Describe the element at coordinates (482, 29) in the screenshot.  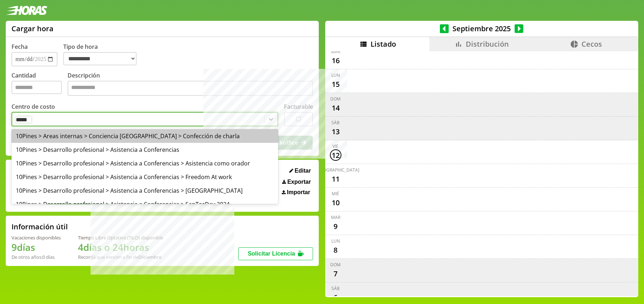
I see `span: Septiembre 2025` at that location.